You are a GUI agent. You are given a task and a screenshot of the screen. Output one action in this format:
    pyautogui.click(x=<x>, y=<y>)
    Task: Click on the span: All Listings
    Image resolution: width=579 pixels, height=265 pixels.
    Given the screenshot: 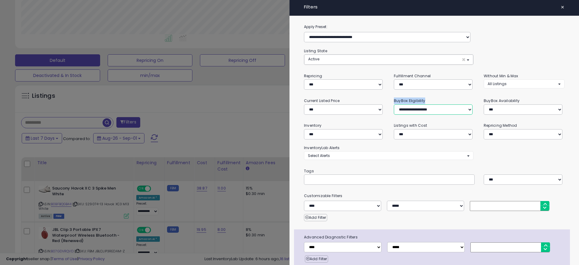 What is the action you would take?
    pyautogui.click(x=497, y=84)
    